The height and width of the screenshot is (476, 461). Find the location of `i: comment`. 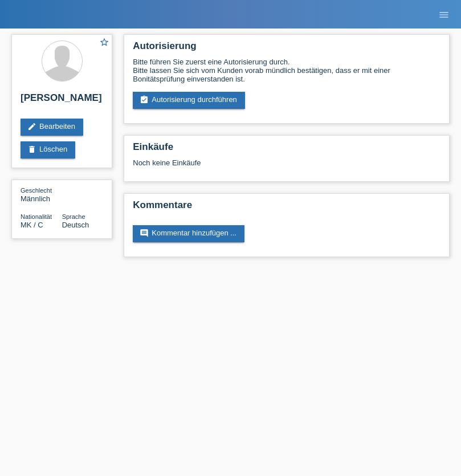

i: comment is located at coordinates (144, 233).